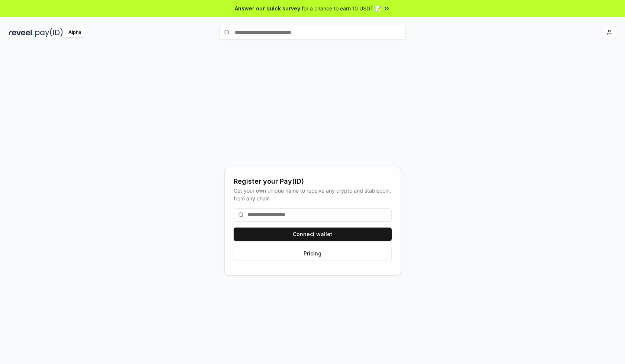 This screenshot has width=625, height=364. Describe the element at coordinates (312, 254) in the screenshot. I see `button: Pricing` at that location.